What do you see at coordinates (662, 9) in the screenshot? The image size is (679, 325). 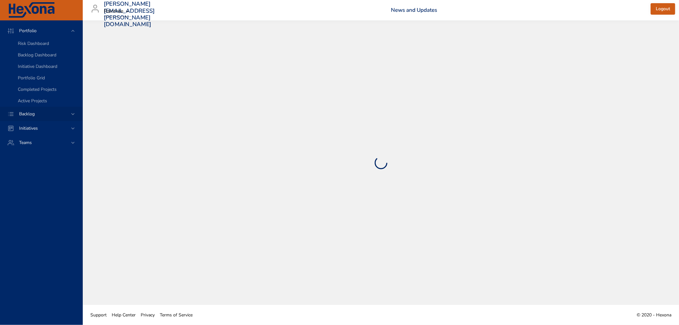 I see `button: Logout` at bounding box center [662, 9].